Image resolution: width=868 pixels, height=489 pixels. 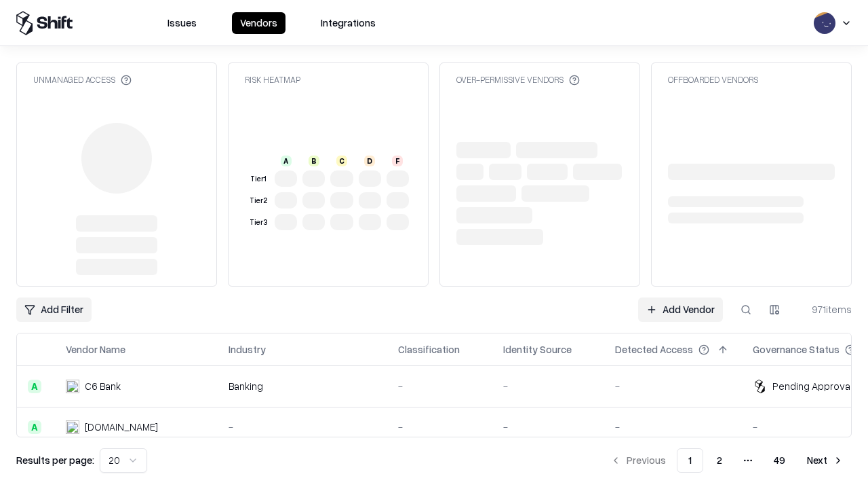 What do you see at coordinates (797, 349) in the screenshot?
I see `div: Governance Status` at bounding box center [797, 349].